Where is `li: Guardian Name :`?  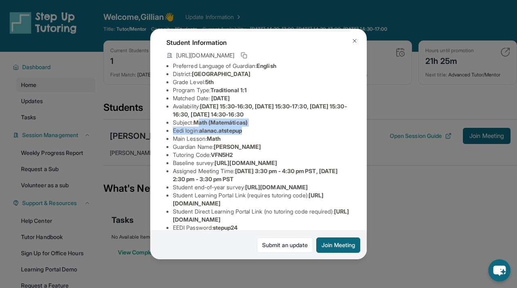
li: Guardian Name : is located at coordinates (262, 147).